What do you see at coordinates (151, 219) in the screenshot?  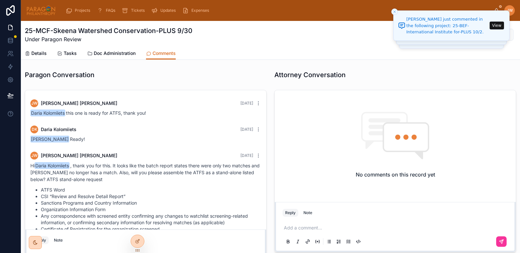 I see `li: Any correspondence with screened entity confirming any changes to watchlist screening-related inf...` at bounding box center [151, 219].